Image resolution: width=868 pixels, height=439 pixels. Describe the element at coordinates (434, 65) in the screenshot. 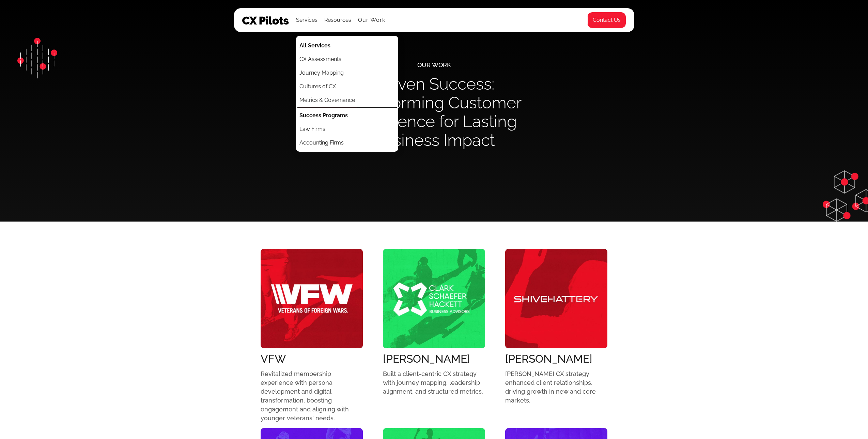

I see `div: Our Work` at that location.